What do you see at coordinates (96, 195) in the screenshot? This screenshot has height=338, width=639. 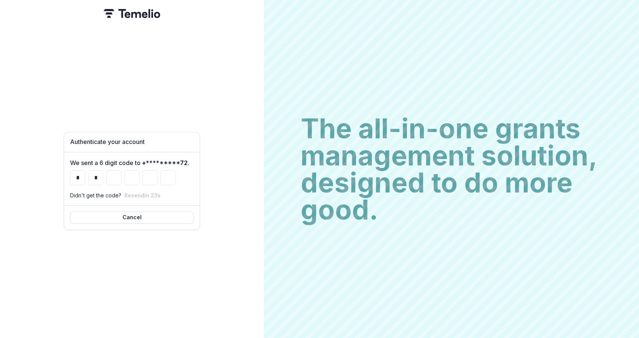 I see `p: Didn't get the code?` at bounding box center [96, 195].